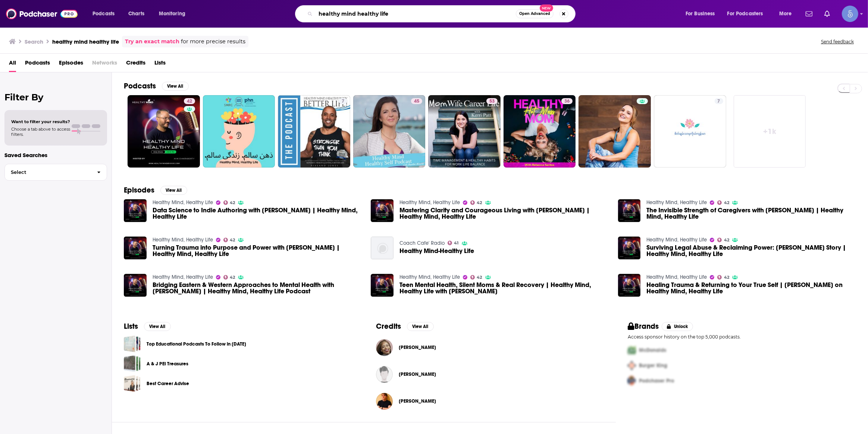  Describe the element at coordinates (172, 14) in the screenshot. I see `span: Monitoring` at that location.